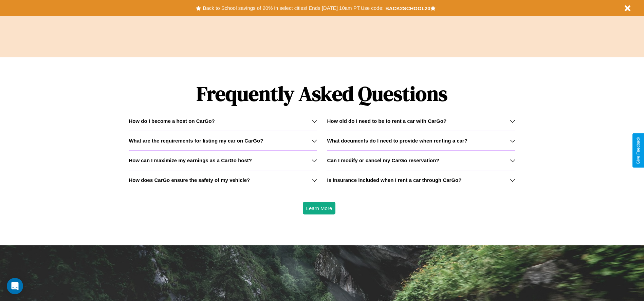 Image resolution: width=644 pixels, height=301 pixels. Describe the element at coordinates (189, 180) in the screenshot. I see `h3: How does CarGo ensure the safety of my vehicle?` at that location.